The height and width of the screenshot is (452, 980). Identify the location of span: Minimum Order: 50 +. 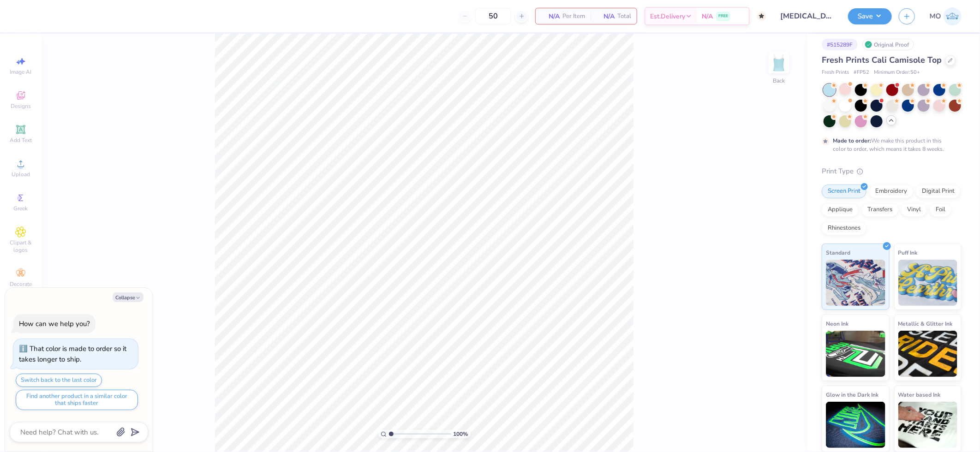
(896, 73).